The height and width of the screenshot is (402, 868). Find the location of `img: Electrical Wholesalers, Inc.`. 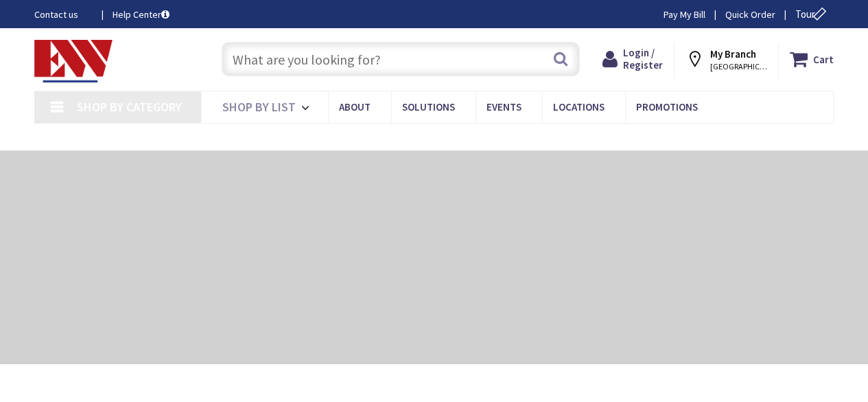

img: Electrical Wholesalers, Inc. is located at coordinates (74, 61).